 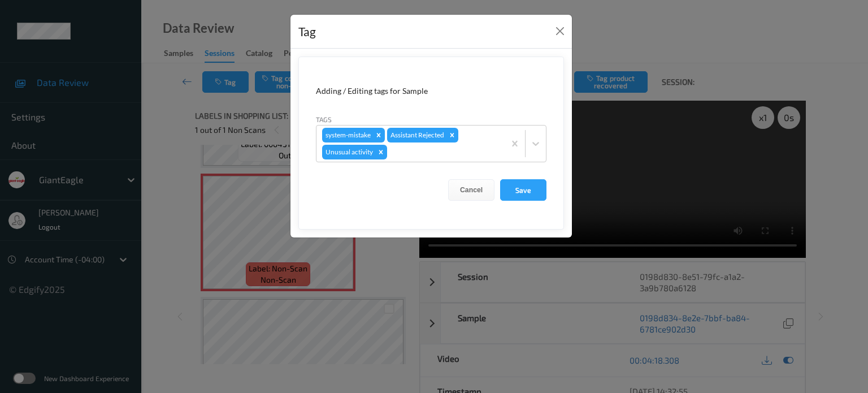 What do you see at coordinates (431, 91) in the screenshot?
I see `div: Adding / Editing tags for Sample` at bounding box center [431, 91].